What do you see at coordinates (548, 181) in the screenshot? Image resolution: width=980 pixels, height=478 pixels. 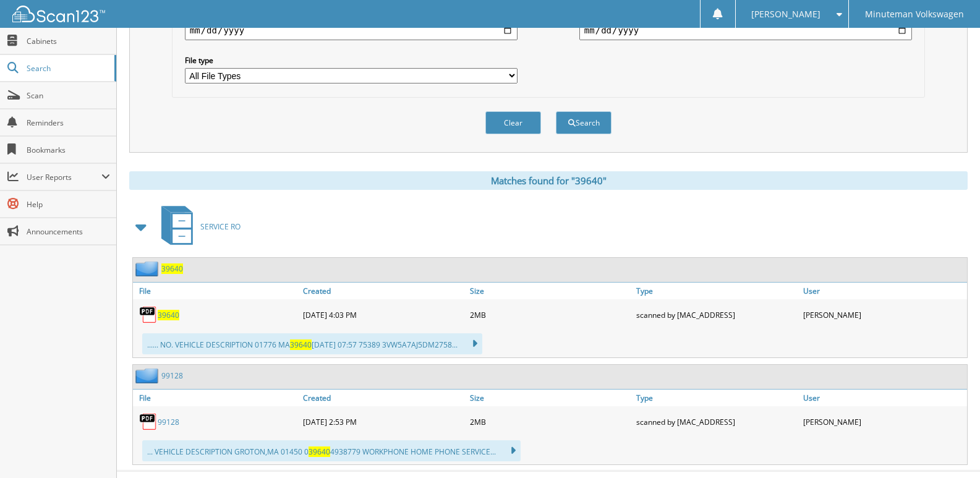 I see `div: Matches found for "39640"` at bounding box center [548, 181].